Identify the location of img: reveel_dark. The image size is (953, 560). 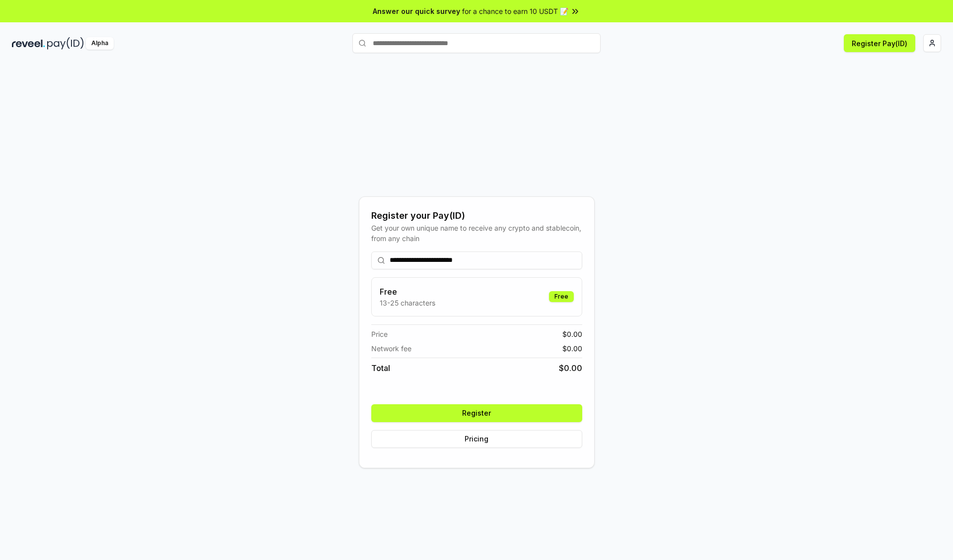
(28, 43).